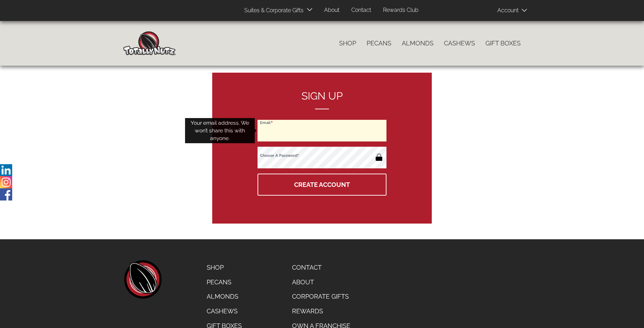  What do you see at coordinates (321, 296) in the screenshot?
I see `a: Corporate Gifts` at bounding box center [321, 296].